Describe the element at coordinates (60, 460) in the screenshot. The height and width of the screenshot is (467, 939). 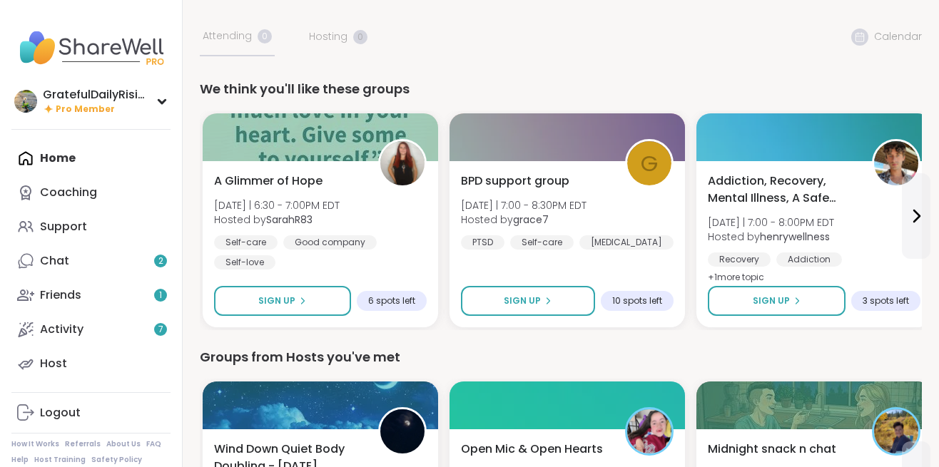
I see `a: Host Training` at that location.